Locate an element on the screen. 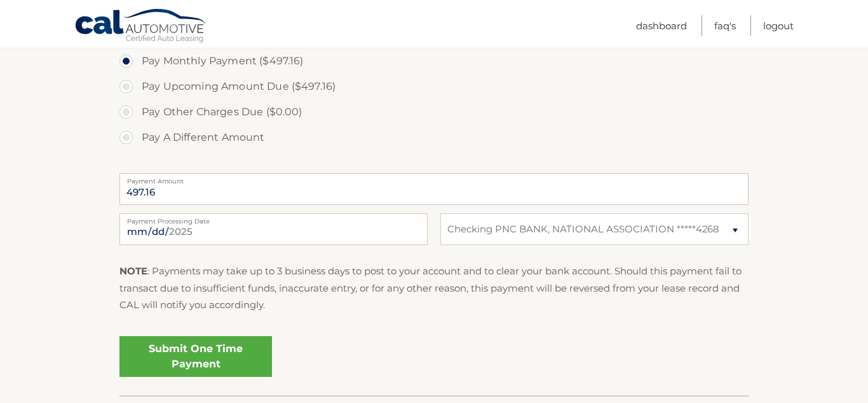 The width and height of the screenshot is (868, 403). label: Payment Processing Date is located at coordinates (273, 218).